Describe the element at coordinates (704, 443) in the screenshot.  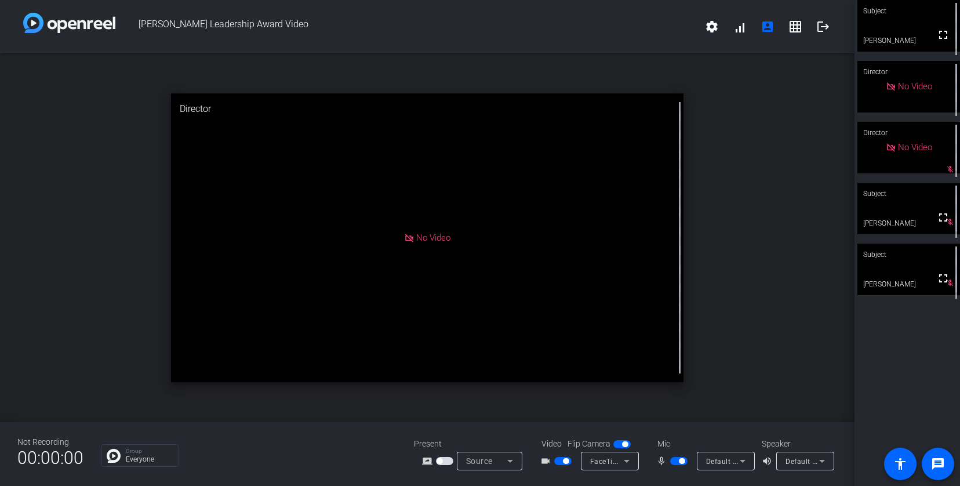
I see `div: Mic` at that location.